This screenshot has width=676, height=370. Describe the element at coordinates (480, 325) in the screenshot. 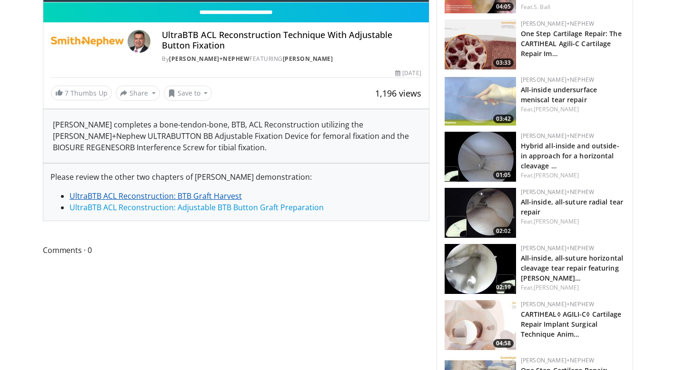

I see `img: 0d962de6-6f40-43c7-a91b-351674d85659.150x105_q85_crop-smart_upscale.jpg` at that location.